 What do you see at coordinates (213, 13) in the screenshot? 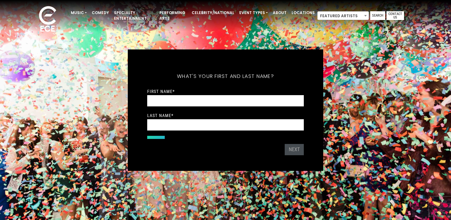
I see `a: Celebrity/National` at bounding box center [213, 13].